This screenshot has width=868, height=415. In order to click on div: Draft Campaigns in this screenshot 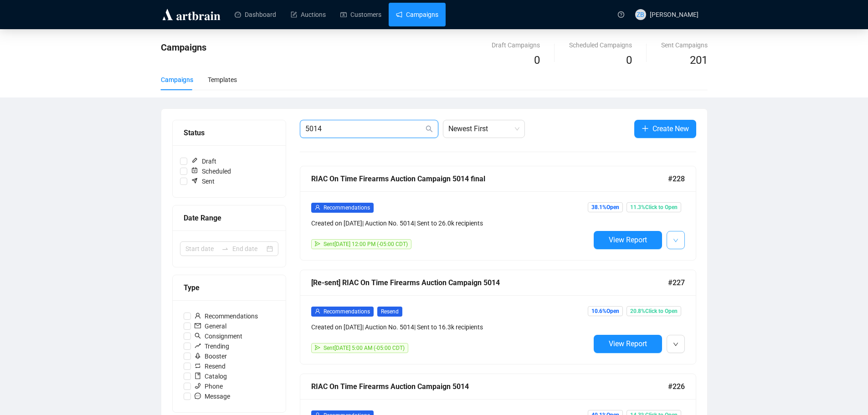, I will do `click(516, 45)`.